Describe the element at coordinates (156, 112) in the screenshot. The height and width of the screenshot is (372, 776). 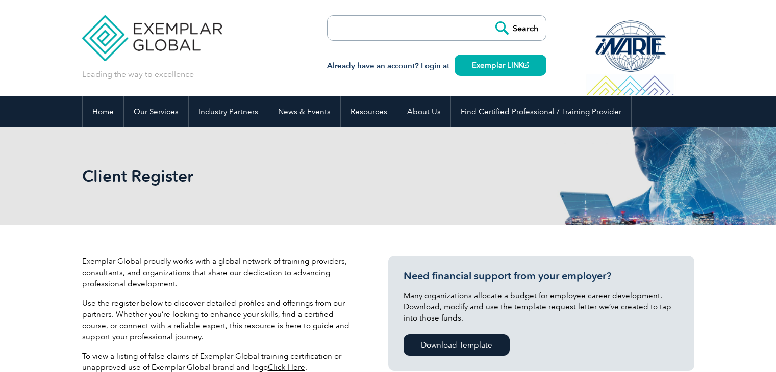
I see `a: Our Services` at that location.